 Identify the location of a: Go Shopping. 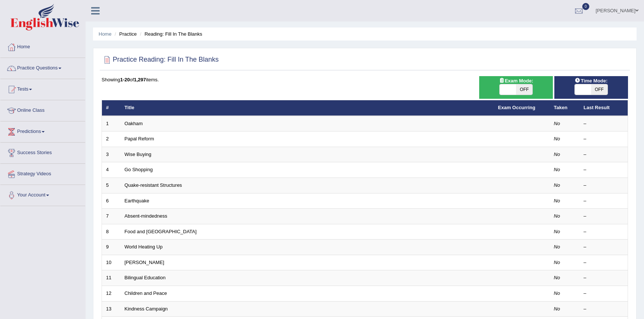
(139, 169).